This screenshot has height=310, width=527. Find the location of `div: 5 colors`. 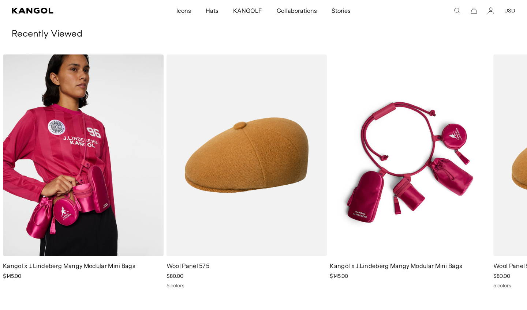

div: 5 colors is located at coordinates (247, 286).